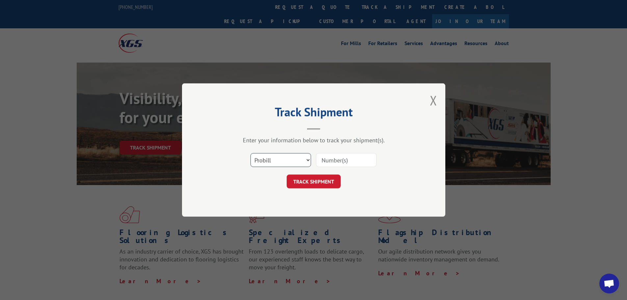  Describe the element at coordinates (346, 160) in the screenshot. I see `input: Number(s)` at that location.